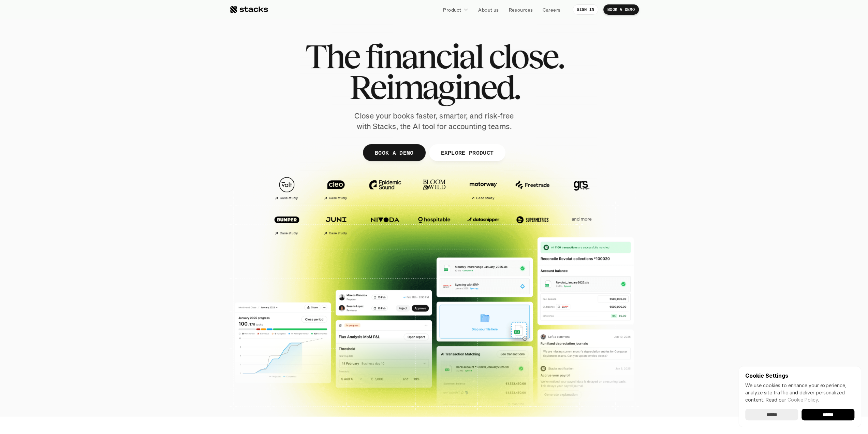 This screenshot has width=868, height=434. What do you see at coordinates (452, 9) in the screenshot?
I see `p: Product` at bounding box center [452, 9].